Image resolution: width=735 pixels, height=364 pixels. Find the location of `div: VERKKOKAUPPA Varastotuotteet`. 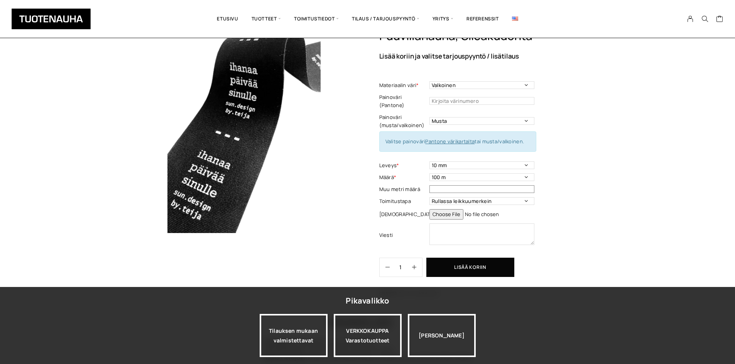

div: VERKKOKAUPPA Varastotuotteet is located at coordinates (368, 336).